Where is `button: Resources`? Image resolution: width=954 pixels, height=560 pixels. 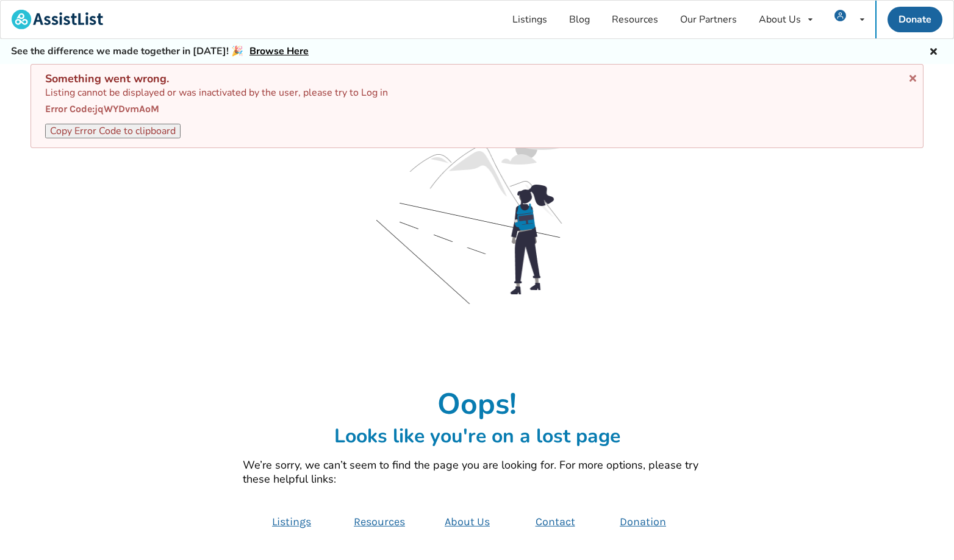
button: Resources is located at coordinates (379, 522).